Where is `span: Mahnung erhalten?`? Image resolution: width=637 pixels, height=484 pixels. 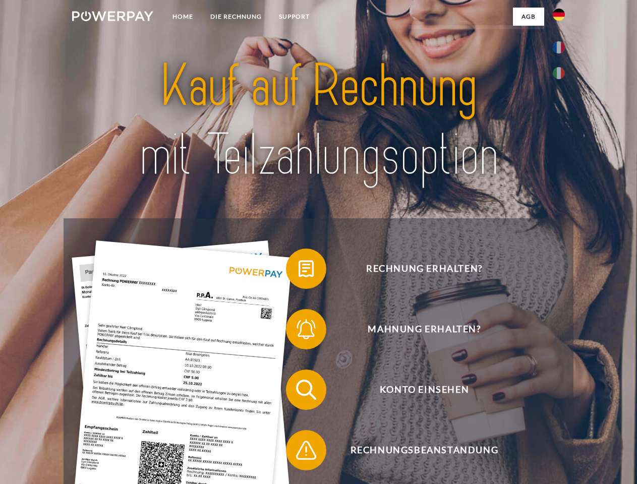 span: Mahnung erhalten? is located at coordinates (424, 329).